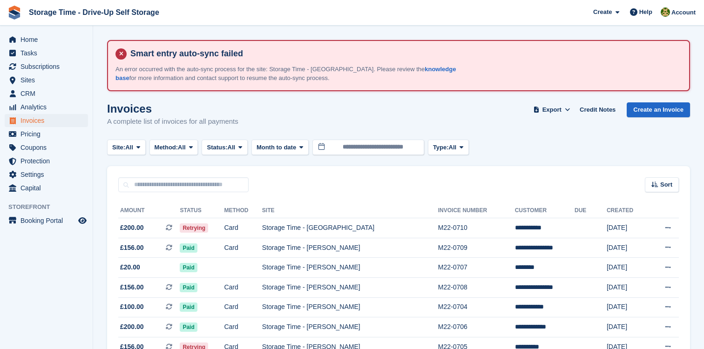 The width and height of the screenshot is (704, 349). What do you see at coordinates (119, 148) in the screenshot?
I see `span: Site:` at bounding box center [119, 148].